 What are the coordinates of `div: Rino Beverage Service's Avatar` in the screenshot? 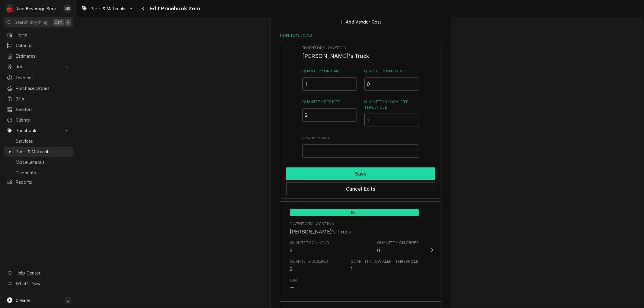 It's located at (9, 8).